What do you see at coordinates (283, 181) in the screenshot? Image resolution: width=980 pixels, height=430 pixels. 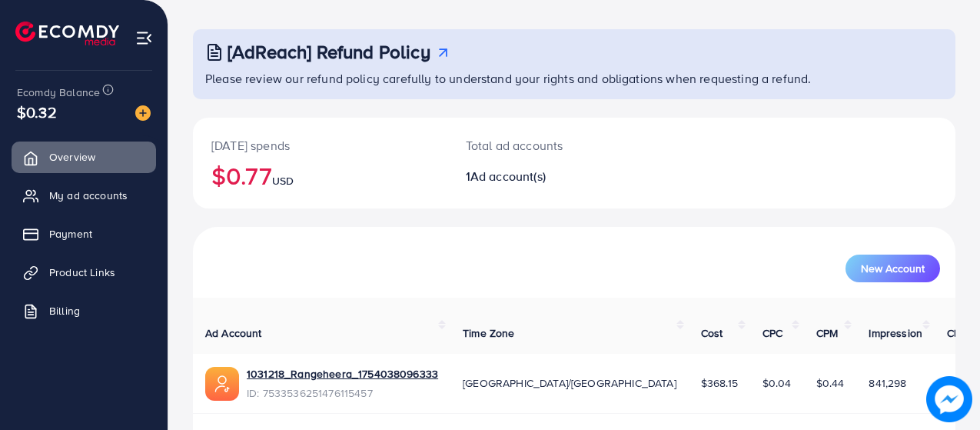 I see `span: USD` at bounding box center [283, 181].